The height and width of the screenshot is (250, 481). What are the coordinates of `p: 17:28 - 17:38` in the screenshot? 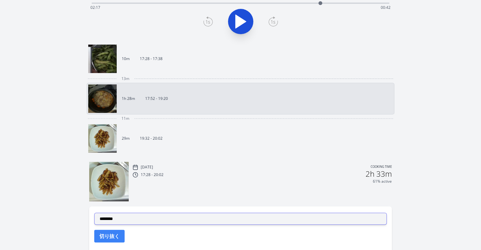 It's located at (151, 59).